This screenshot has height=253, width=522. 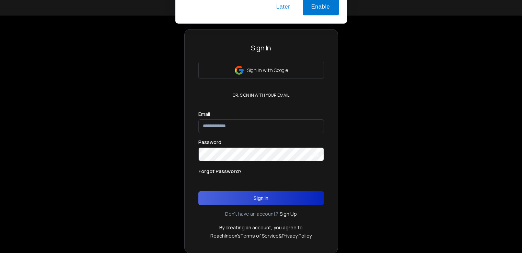 I want to click on p: By creating an account, you agree to, so click(x=261, y=228).